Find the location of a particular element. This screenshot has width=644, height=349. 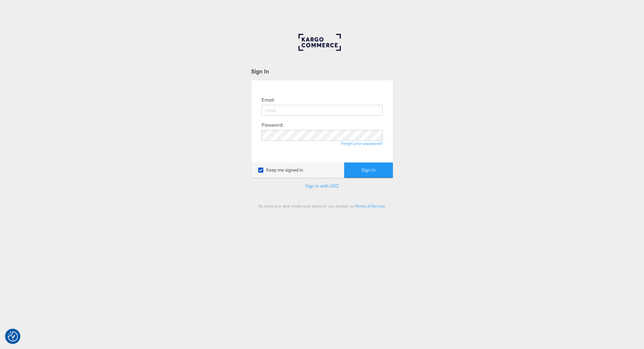

img: Revisit consent button is located at coordinates (13, 337).